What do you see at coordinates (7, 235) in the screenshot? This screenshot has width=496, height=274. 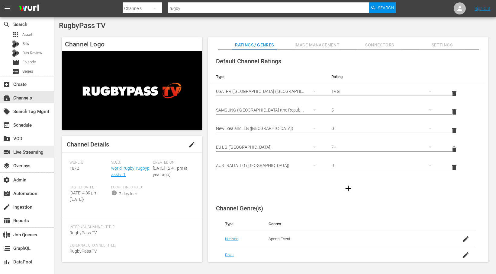 I see `span: Job Queues` at bounding box center [7, 235].